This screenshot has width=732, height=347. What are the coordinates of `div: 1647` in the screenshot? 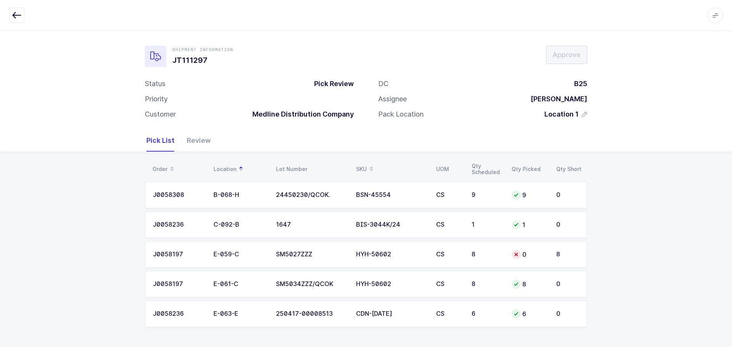 It's located at (312, 225).